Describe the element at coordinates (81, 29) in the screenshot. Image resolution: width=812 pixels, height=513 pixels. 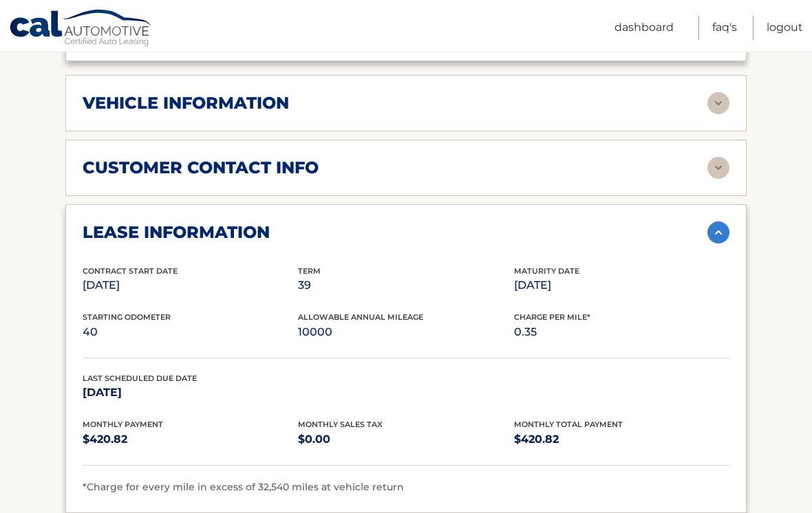
I see `a: Cal Automotive` at that location.